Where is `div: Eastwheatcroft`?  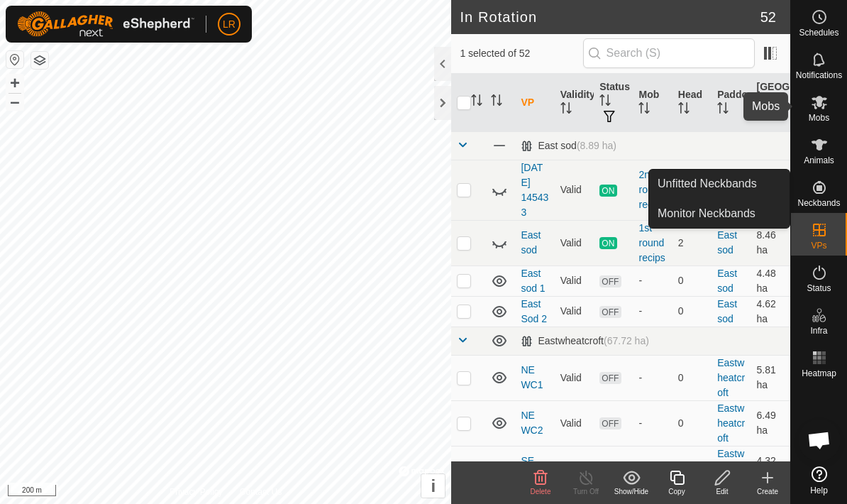 div: Eastwheatcroft is located at coordinates (585, 340).